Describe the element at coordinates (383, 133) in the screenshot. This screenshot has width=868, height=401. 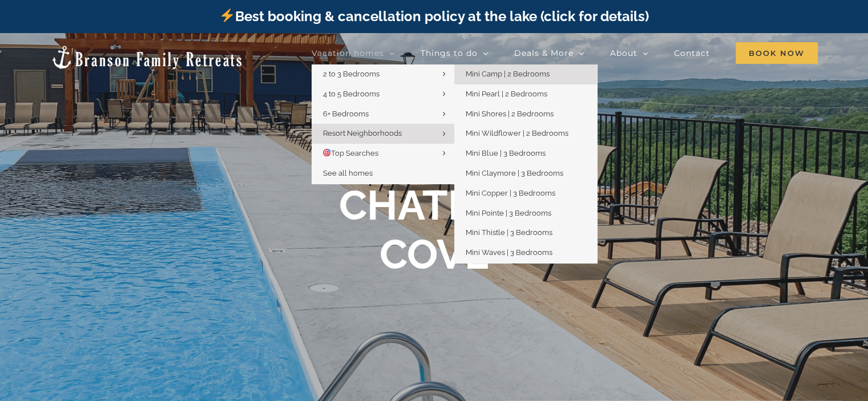
I see `a: Resort Neighborhoods` at that location.